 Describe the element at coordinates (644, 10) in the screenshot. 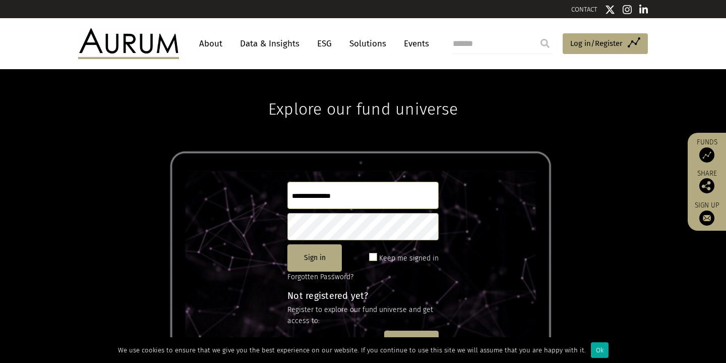

I see `img: Linkedin icon` at that location.